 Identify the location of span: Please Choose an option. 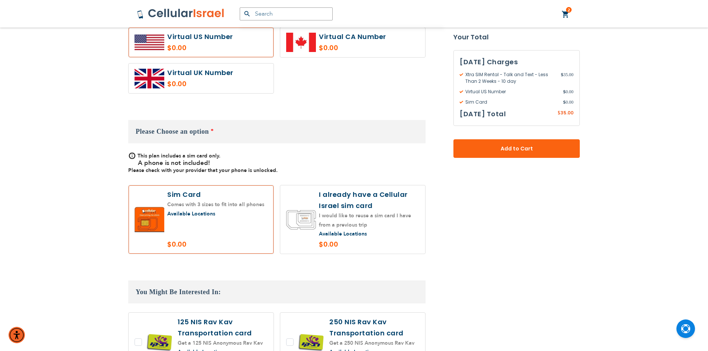
(172, 131).